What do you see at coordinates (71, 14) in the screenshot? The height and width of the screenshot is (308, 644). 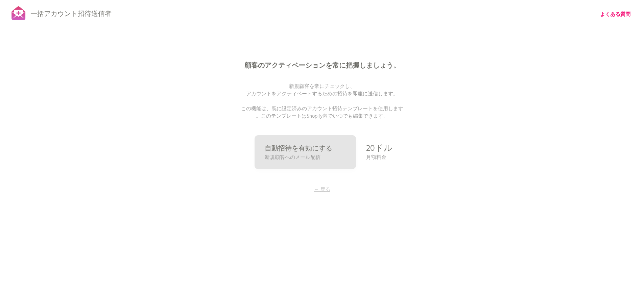 I see `font: 一括アカウント招待送信者` at bounding box center [71, 14].